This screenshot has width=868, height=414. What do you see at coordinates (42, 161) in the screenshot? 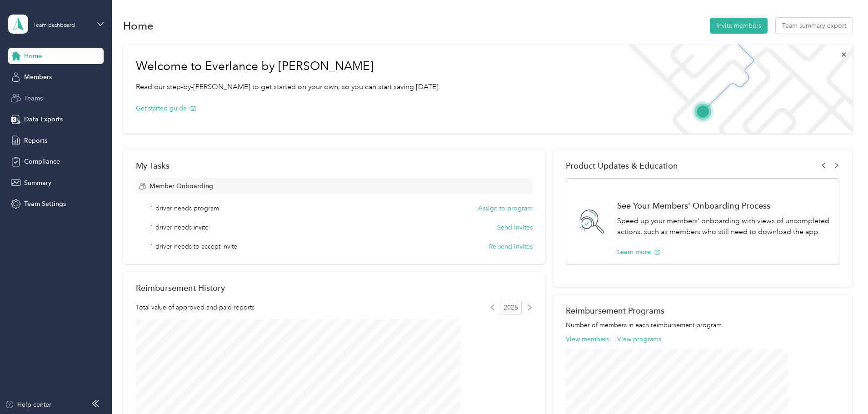
I see `span: Compliance` at bounding box center [42, 161].